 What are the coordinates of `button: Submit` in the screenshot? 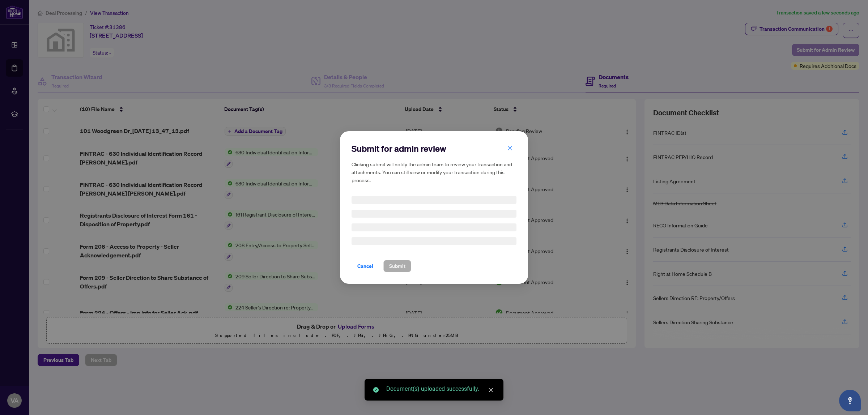 It's located at (397, 266).